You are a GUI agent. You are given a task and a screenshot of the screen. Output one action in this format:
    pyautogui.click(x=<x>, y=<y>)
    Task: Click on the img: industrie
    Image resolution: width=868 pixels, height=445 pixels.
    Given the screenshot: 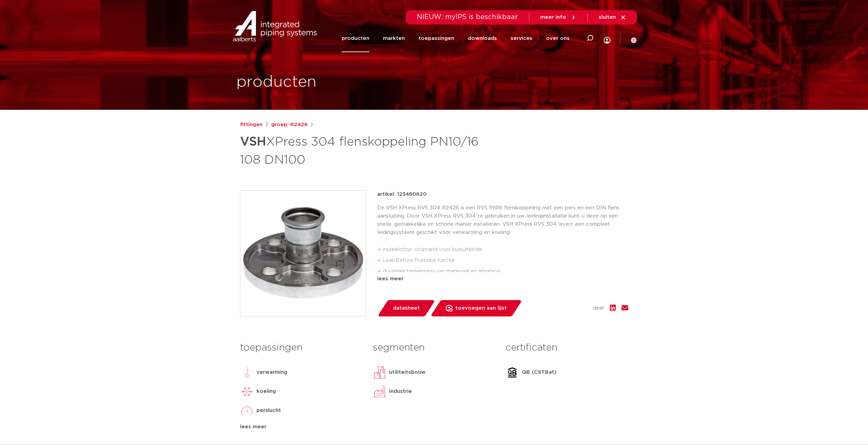 What is the action you would take?
    pyautogui.click(x=380, y=392)
    